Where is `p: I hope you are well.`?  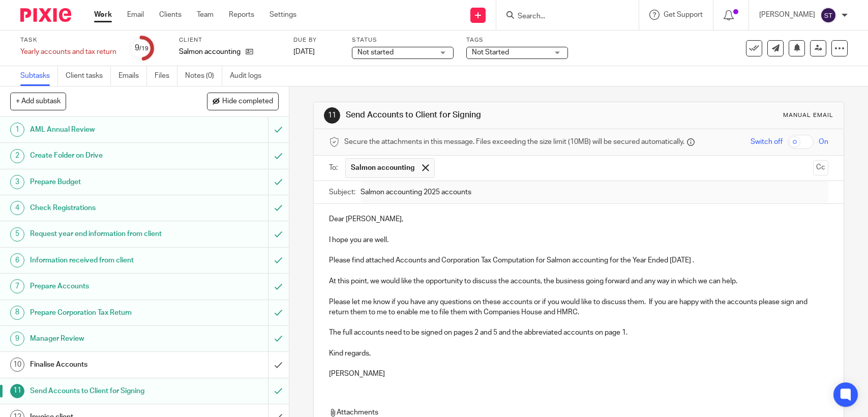
p: I hope you are well. is located at coordinates (579, 240).